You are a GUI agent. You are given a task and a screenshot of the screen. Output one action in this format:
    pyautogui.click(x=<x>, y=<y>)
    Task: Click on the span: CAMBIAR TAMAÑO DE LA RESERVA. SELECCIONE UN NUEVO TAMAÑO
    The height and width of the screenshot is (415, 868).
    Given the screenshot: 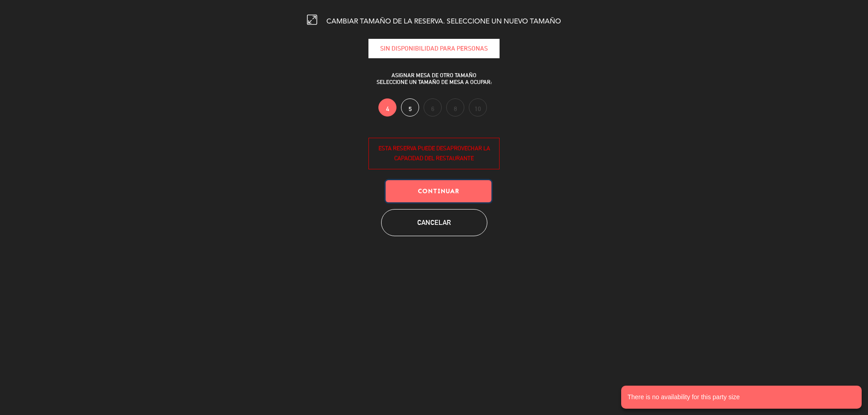 What is the action you would take?
    pyautogui.click(x=444, y=22)
    